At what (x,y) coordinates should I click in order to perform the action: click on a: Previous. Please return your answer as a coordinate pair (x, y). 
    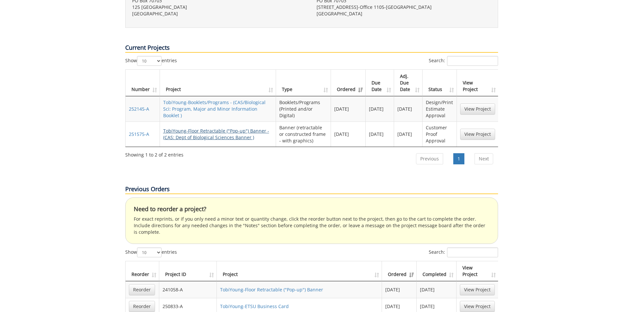
    Looking at the image, I should click on (429, 159).